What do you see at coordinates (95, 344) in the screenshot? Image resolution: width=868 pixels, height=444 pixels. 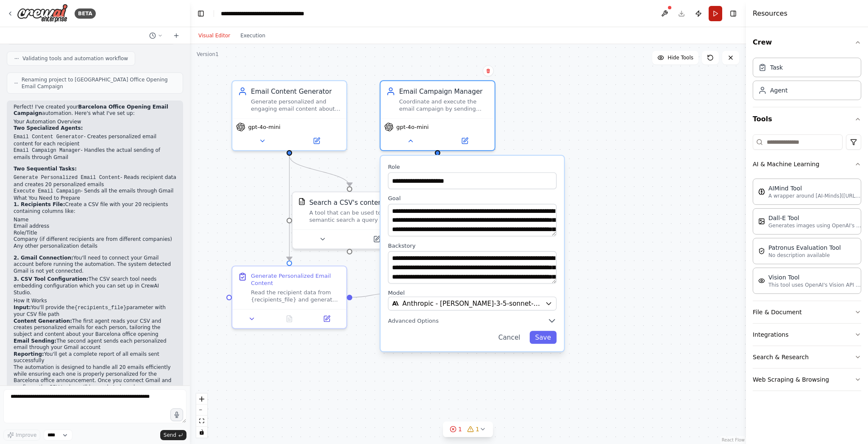 I see `li: The second agent sends each personalized email through your Gmail account` at bounding box center [95, 344].